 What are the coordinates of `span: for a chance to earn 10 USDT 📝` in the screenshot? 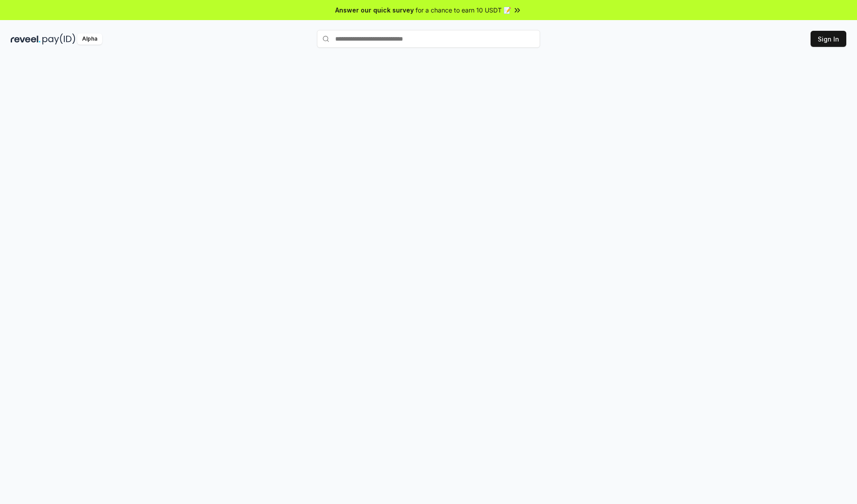 It's located at (463, 10).